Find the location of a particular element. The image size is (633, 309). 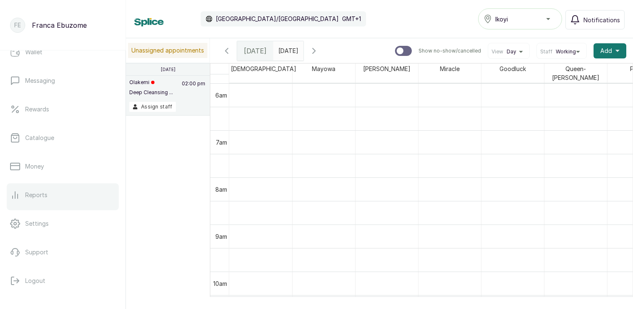

div: 7am is located at coordinates (221, 142).